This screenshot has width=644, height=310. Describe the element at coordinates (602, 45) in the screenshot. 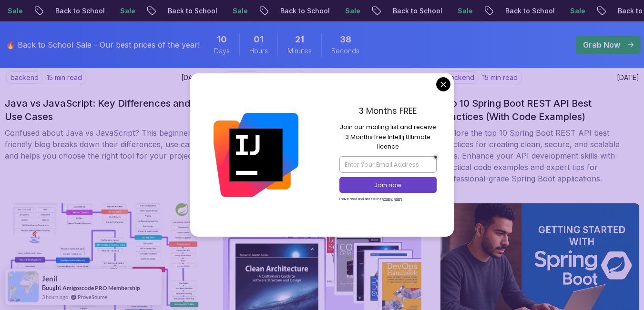

I see `p: Grab Now` at that location.